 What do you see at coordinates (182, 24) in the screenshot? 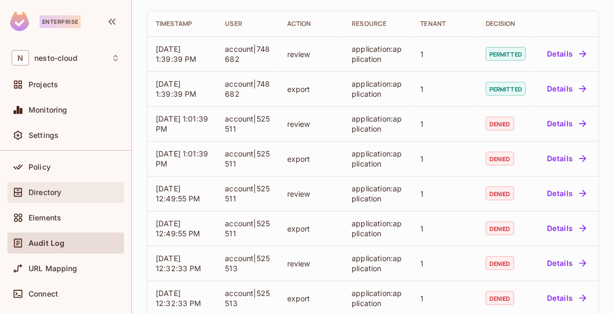
I see `div: Timestamp` at bounding box center [182, 24].